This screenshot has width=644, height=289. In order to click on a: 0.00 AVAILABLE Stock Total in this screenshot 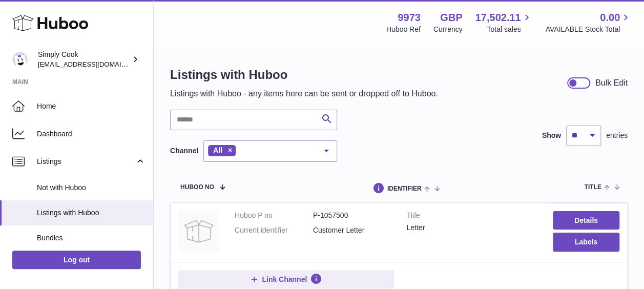, I will do `click(588, 22)`.